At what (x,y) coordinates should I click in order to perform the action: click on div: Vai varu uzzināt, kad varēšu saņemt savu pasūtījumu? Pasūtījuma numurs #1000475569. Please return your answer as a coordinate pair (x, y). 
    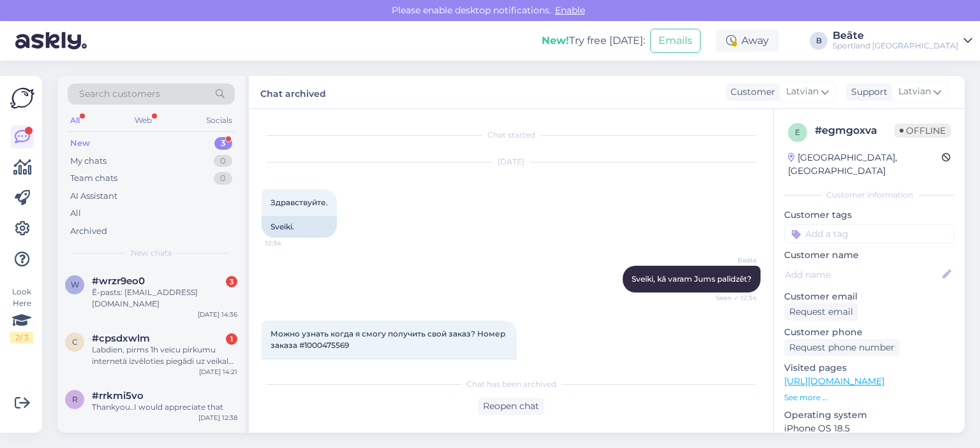
    Looking at the image, I should click on (389, 376).